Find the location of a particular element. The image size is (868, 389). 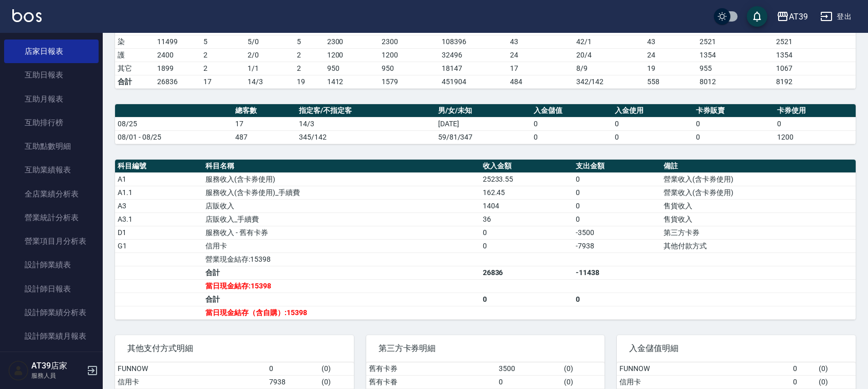

td: -7938 is located at coordinates (617, 246).